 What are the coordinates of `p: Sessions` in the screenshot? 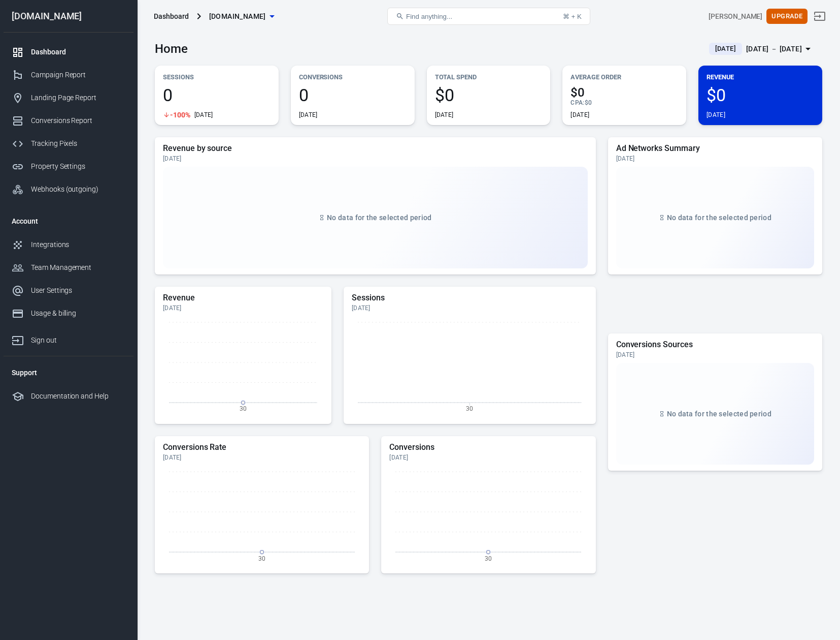 It's located at (217, 76).